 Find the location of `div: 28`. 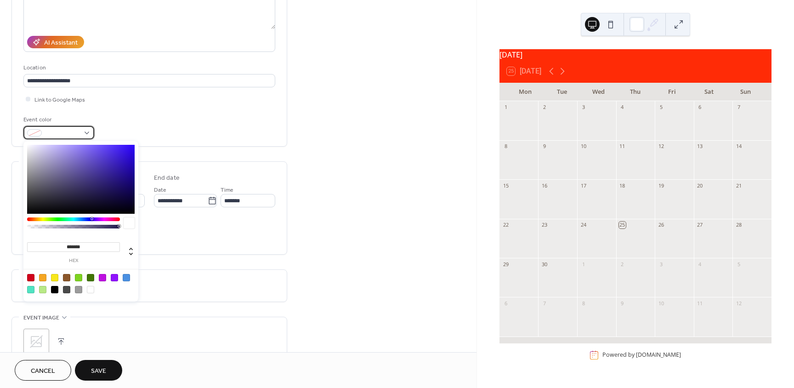

div: 28 is located at coordinates (738, 225).